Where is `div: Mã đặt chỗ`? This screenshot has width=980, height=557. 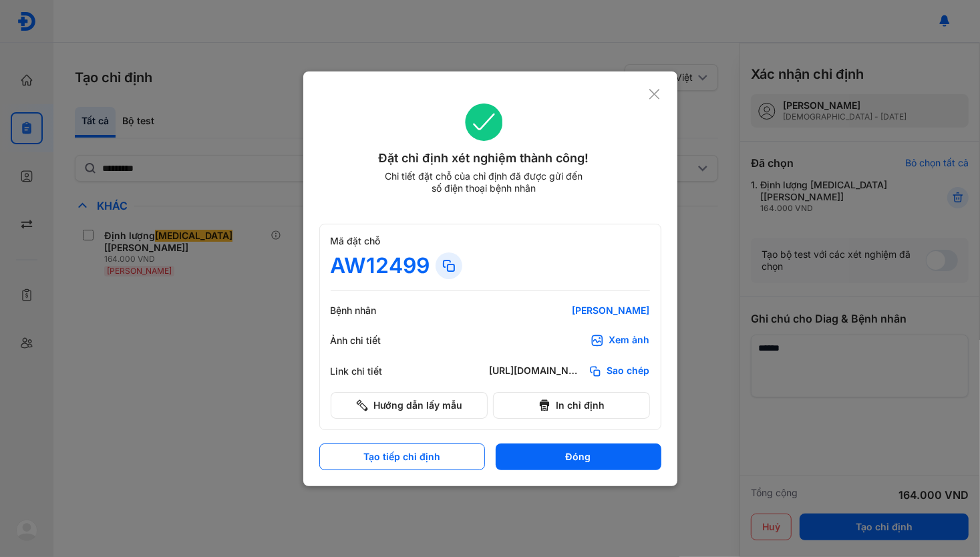 div: Mã đặt chỗ is located at coordinates (490, 241).